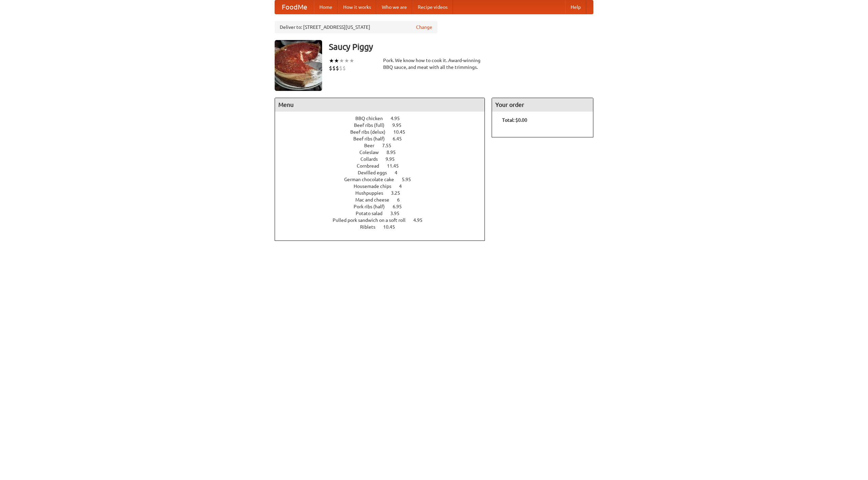 This screenshot has height=480, width=868. Describe the element at coordinates (384, 186) in the screenshot. I see `a: Housemade chips 4` at that location.